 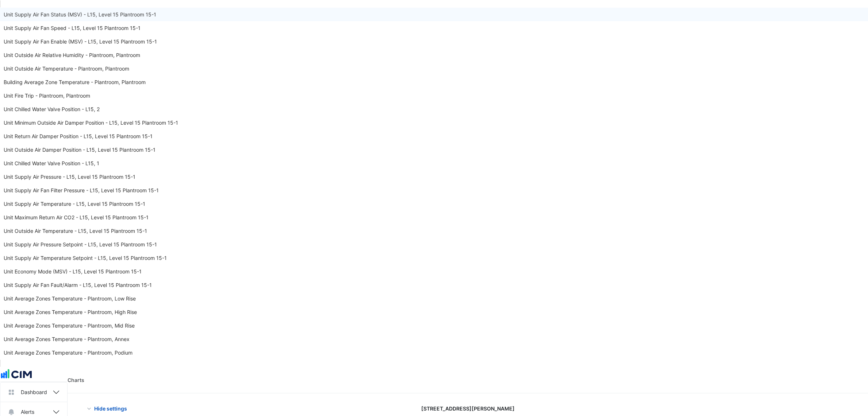 I want to click on span: Unit Supply Air Fan Status (MSV) - L15, Level 15 Plantroom 15-1, so click(x=80, y=15).